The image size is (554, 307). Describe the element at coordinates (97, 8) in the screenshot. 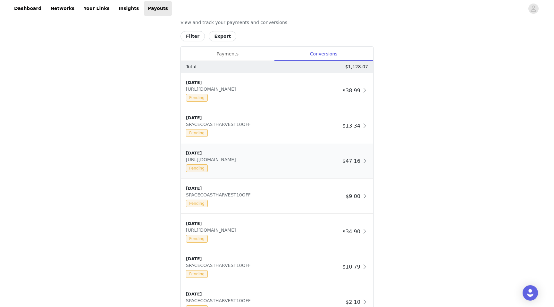

I see `a: Your Links` at that location.